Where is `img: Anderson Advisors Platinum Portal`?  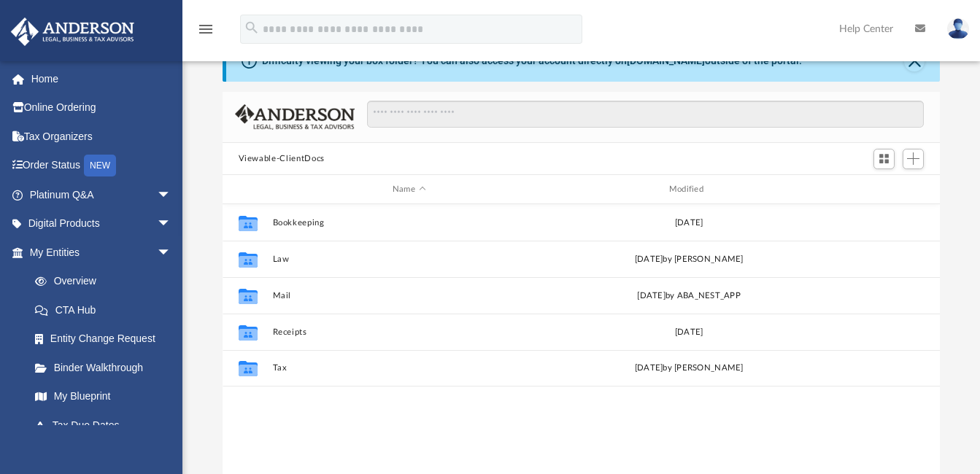 img: Anderson Advisors Platinum Portal is located at coordinates (72, 31).